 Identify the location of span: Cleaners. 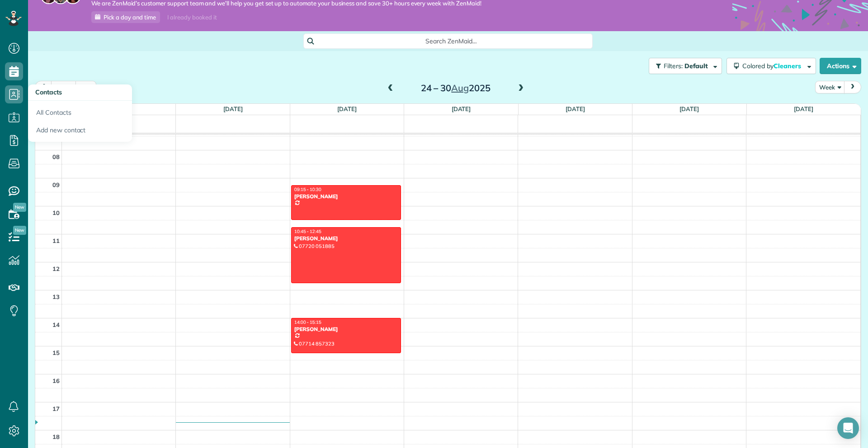
(787, 66).